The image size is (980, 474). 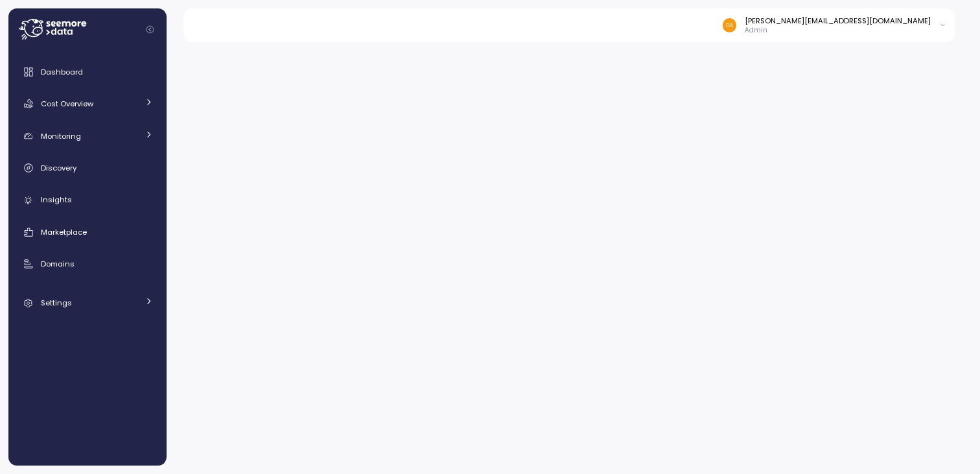 I want to click on span: Cost Overview, so click(x=66, y=104).